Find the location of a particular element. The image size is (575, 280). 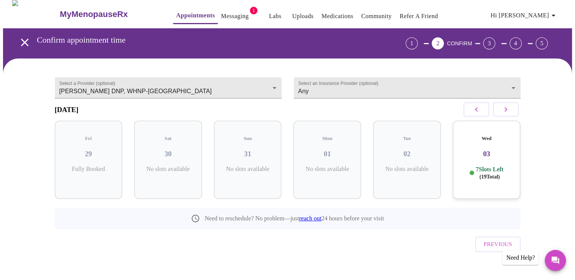

h3: 01 is located at coordinates (327, 154).